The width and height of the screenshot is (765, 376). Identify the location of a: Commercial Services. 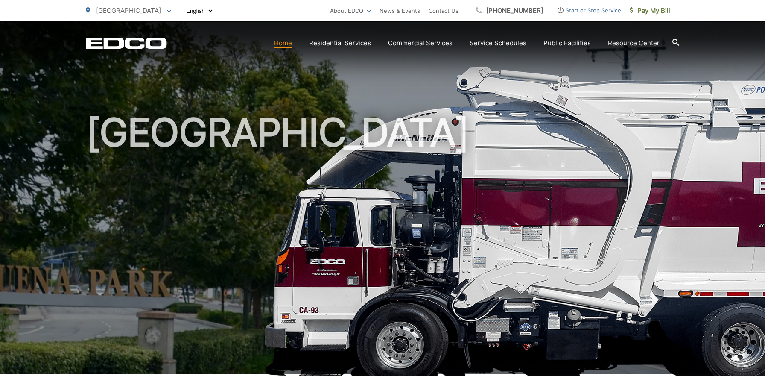
(420, 43).